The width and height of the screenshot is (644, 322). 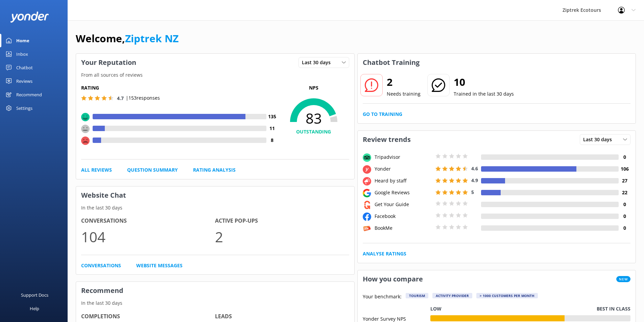 I want to click on div: Heard by staff, so click(x=403, y=180).